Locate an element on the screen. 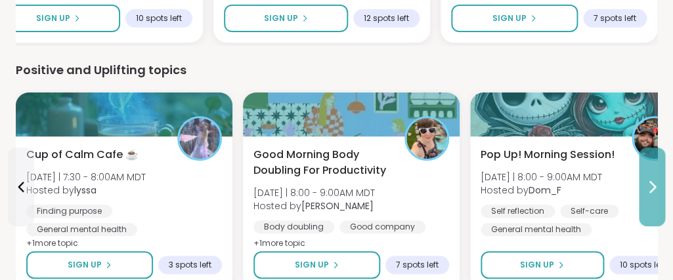  span: Cup of Calm Cafe ☕️ is located at coordinates (82, 155).